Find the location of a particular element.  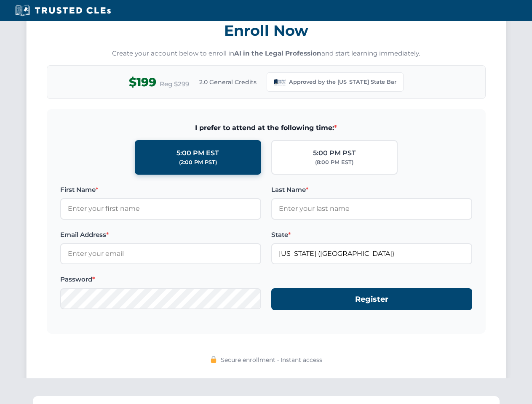

span: 2.0 General Credits is located at coordinates (228, 82).